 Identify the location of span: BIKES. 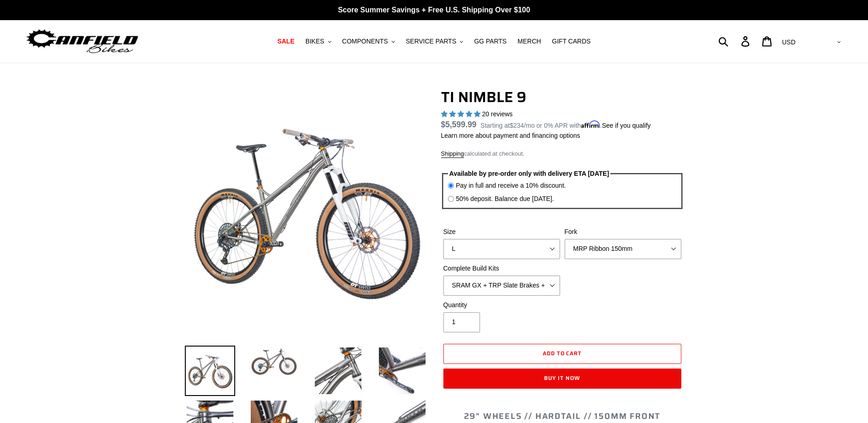
(315, 41).